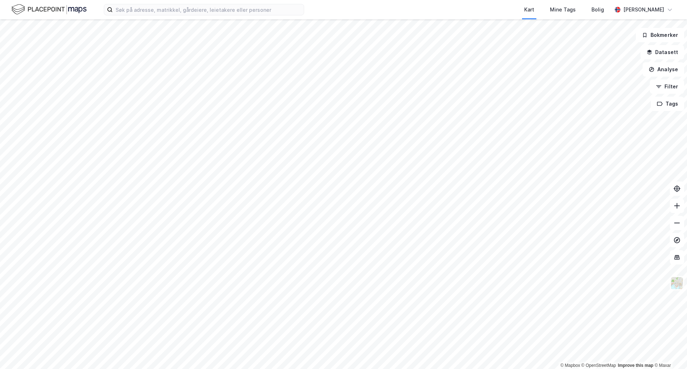  What do you see at coordinates (667, 87) in the screenshot?
I see `button: Filter` at bounding box center [667, 87].